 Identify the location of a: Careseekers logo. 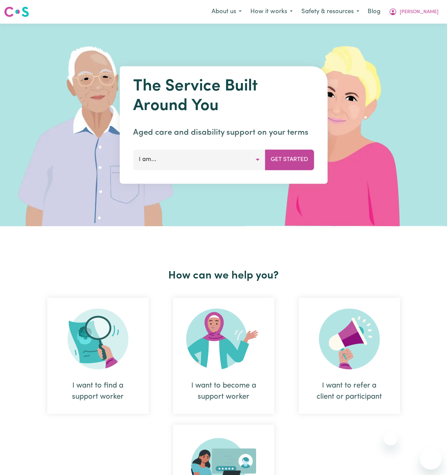
(17, 12).